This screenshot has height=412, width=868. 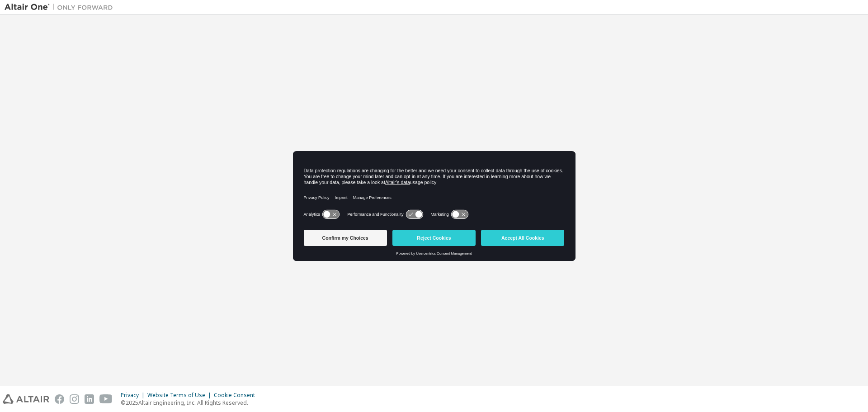 What do you see at coordinates (134, 395) in the screenshot?
I see `div: Privacy` at bounding box center [134, 395].